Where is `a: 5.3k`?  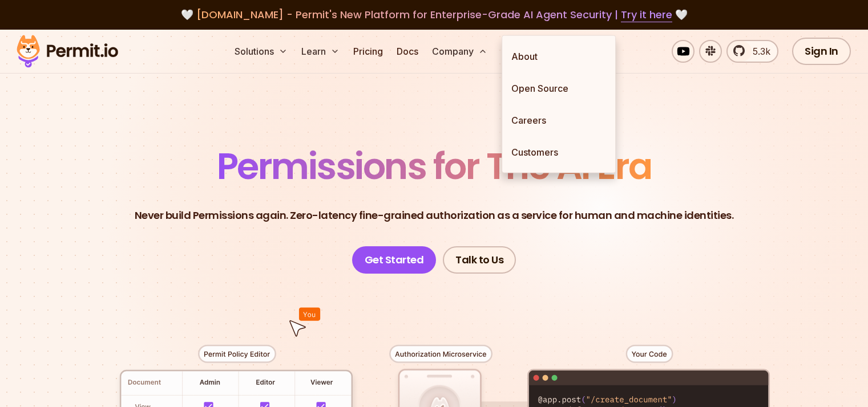
a: 5.3k is located at coordinates (752, 51).